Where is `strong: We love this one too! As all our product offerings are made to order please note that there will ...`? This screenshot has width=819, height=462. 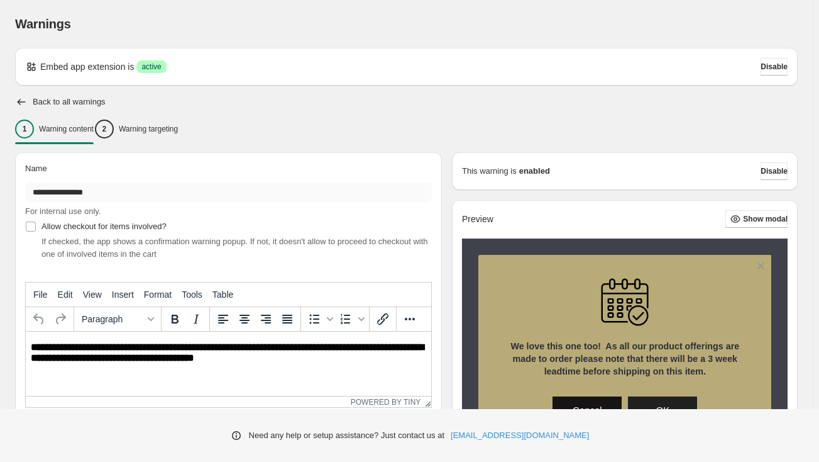
strong: We love this one too! As all our product offerings are made to order please note that there will ... is located at coordinates (625, 358).